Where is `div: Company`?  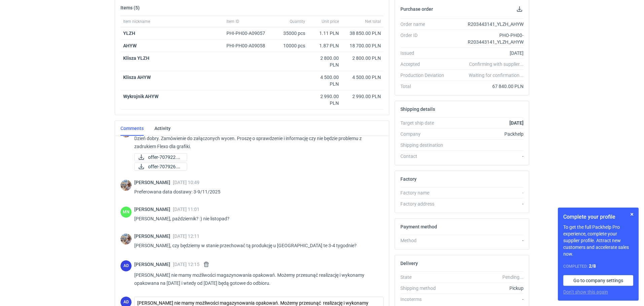
div: Company is located at coordinates (425, 134).